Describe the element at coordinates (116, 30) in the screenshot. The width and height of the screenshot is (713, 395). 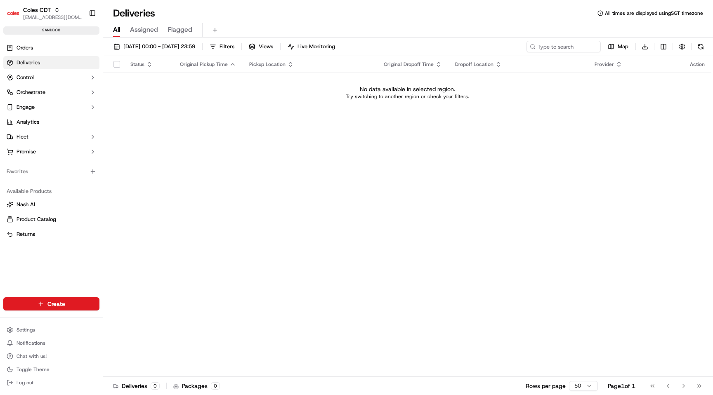
I see `span: All` at that location.